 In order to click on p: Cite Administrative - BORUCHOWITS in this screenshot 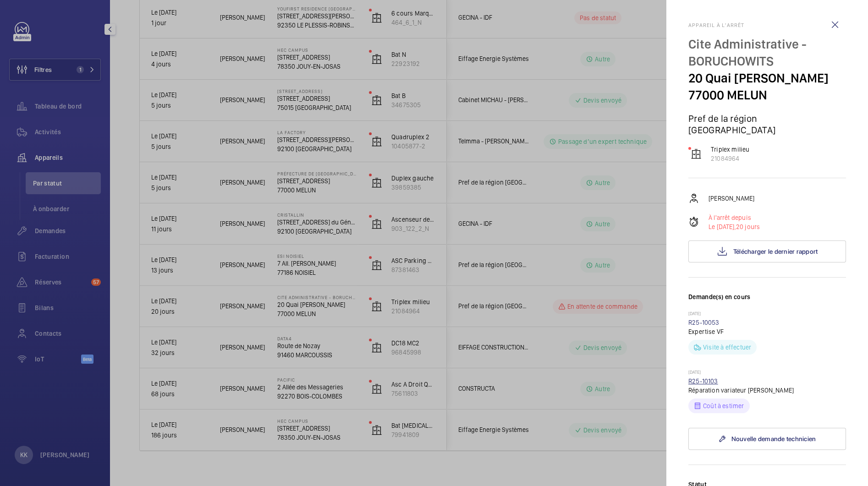, I will do `click(767, 53)`.